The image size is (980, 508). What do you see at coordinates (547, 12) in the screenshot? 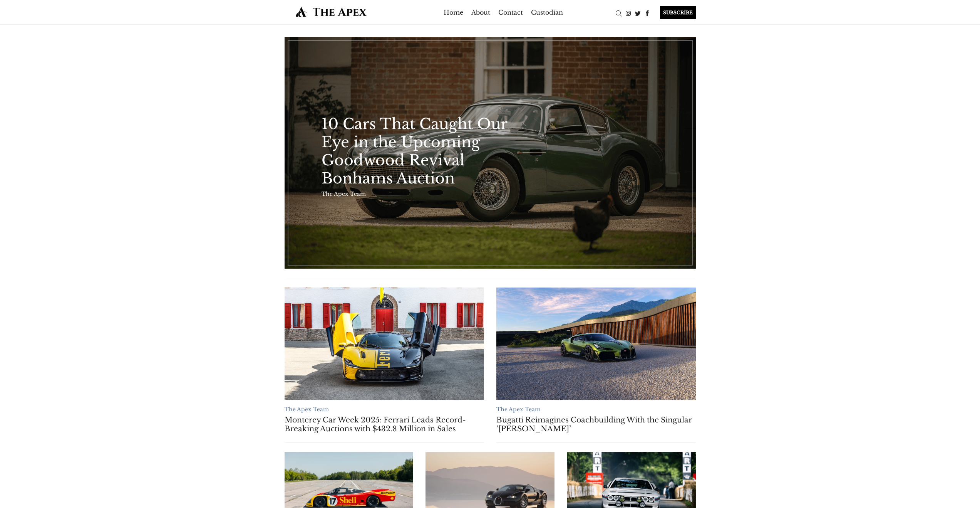
I see `a: Custodian` at bounding box center [547, 12].